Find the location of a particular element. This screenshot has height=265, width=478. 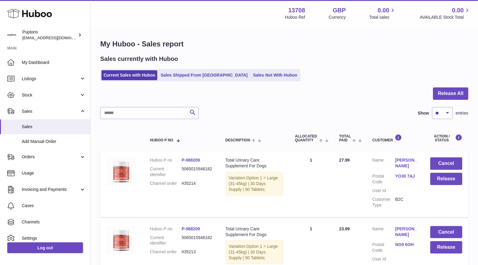

span: 23.99 is located at coordinates (344, 229).